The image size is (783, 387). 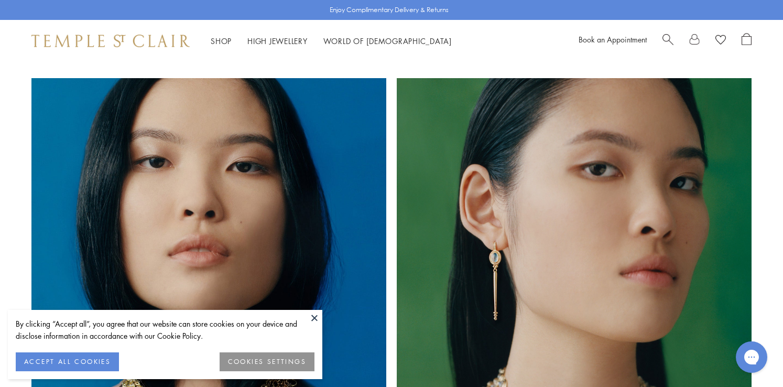 I want to click on p: Enjoy Complimentary Delivery & Returns, so click(x=389, y=10).